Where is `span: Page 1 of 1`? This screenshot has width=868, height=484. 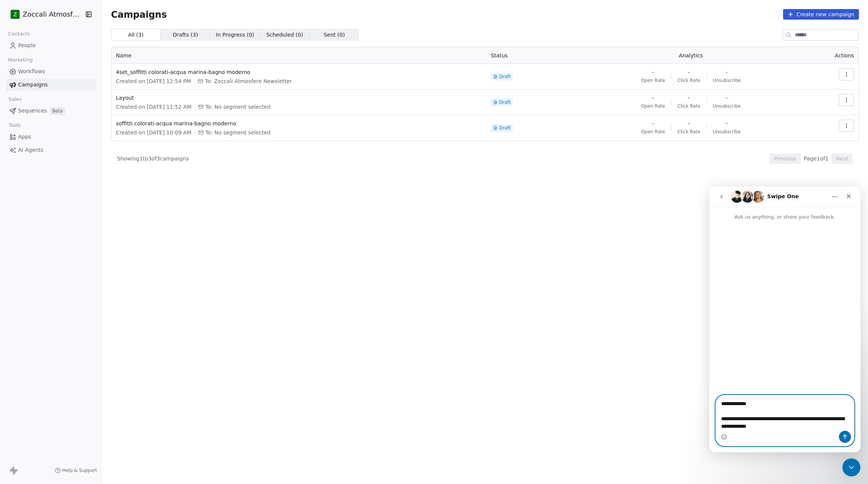 span: Page 1 of 1 is located at coordinates (816, 159).